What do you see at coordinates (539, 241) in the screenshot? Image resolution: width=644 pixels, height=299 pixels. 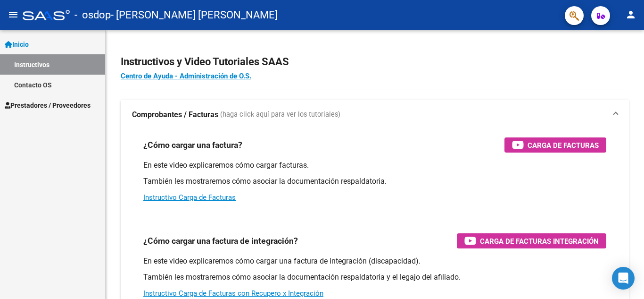 I see `span: Carga de Facturas Integración` at bounding box center [539, 241].